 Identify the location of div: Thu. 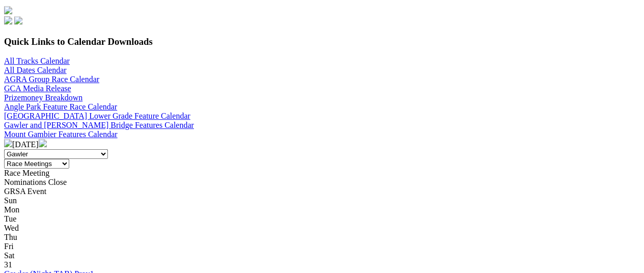
(322, 238).